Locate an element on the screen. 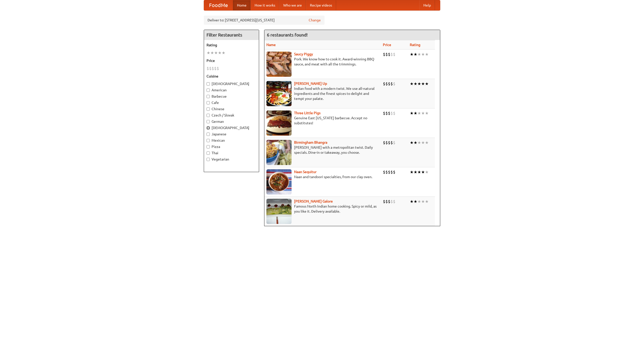 The image size is (644, 356). a: Price is located at coordinates (387, 45).